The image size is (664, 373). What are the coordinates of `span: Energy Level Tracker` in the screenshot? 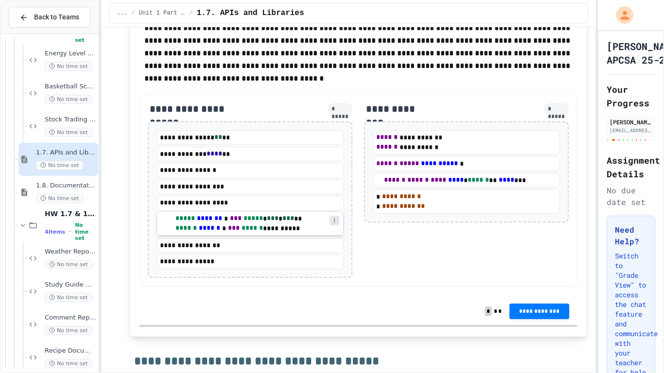 It's located at (70, 53).